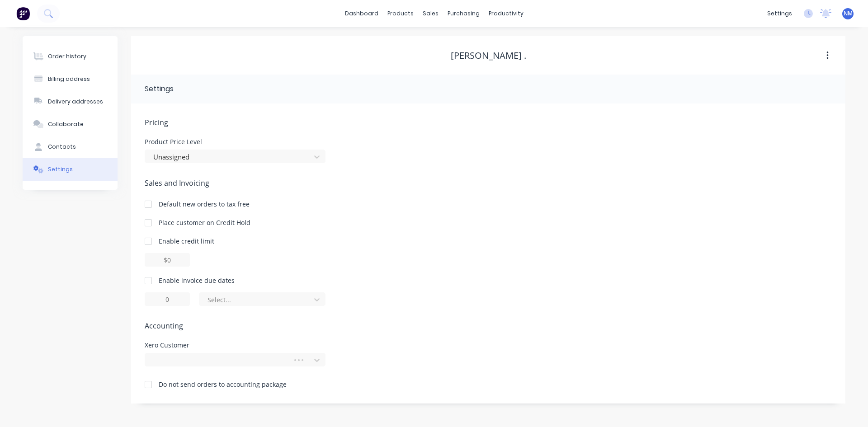 The image size is (868, 427). What do you see at coordinates (70, 79) in the screenshot?
I see `button: Billing address` at bounding box center [70, 79].